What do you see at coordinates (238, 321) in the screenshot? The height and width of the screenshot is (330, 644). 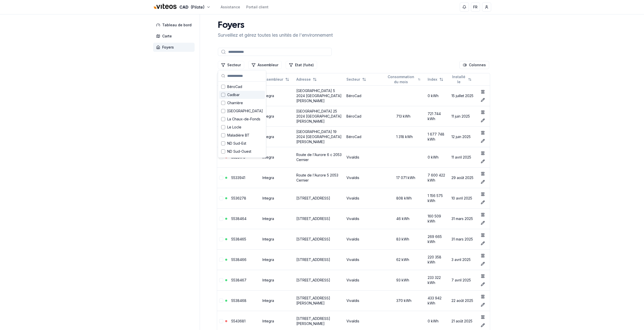 I see `a: 5543681` at bounding box center [238, 321].